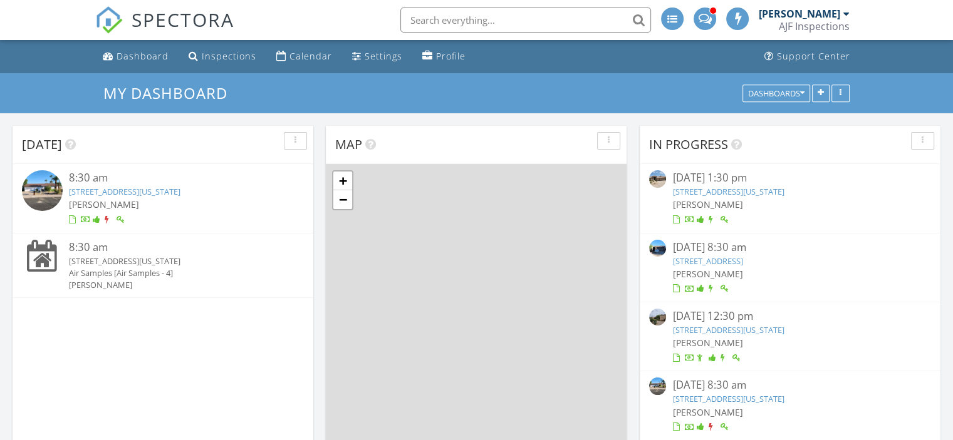 This screenshot has height=440, width=953. Describe the element at coordinates (776, 93) in the screenshot. I see `button: Dashboards` at that location.